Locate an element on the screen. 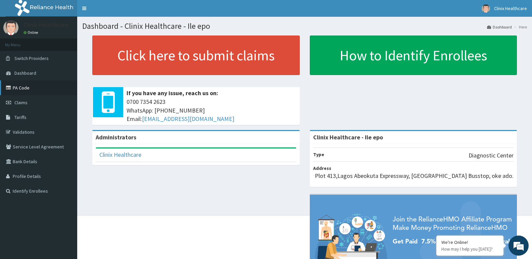 The height and width of the screenshot is (259, 532). span: Claims is located at coordinates (21, 103).